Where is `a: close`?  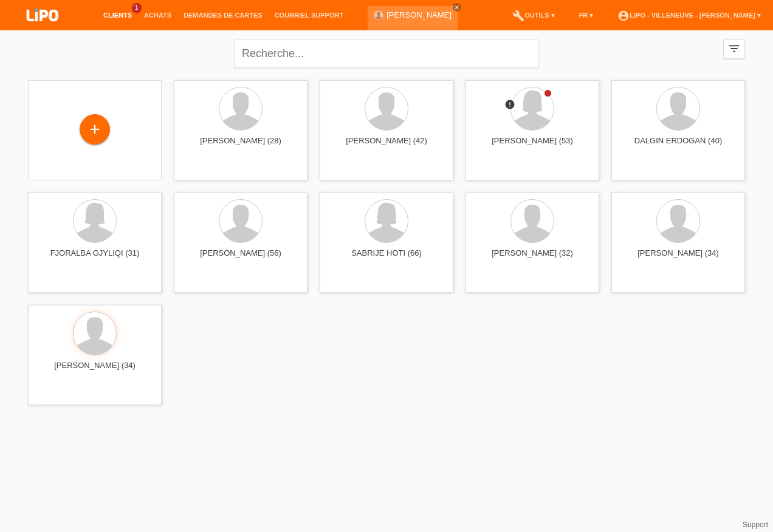 a: close is located at coordinates (457, 7).